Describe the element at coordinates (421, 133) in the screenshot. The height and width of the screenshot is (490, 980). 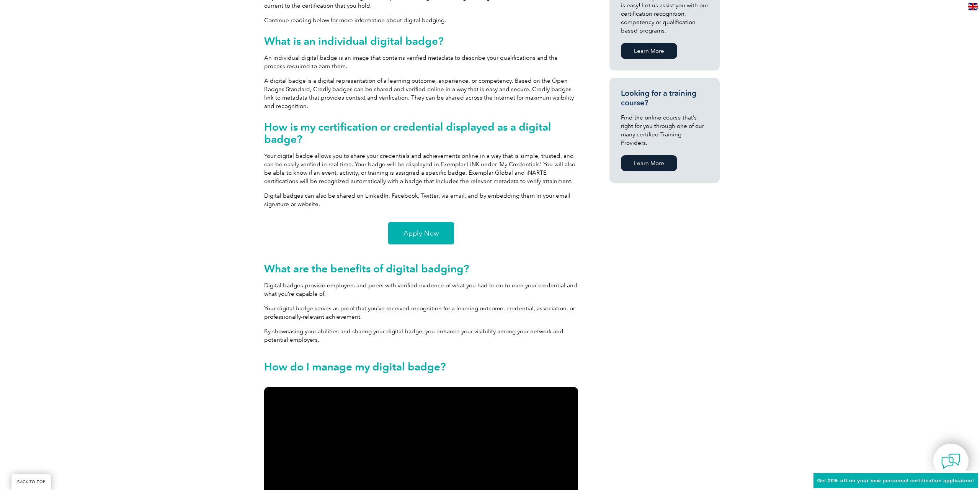
I see `h2: How is my certification or credential displayed as a digital badge?` at that location.